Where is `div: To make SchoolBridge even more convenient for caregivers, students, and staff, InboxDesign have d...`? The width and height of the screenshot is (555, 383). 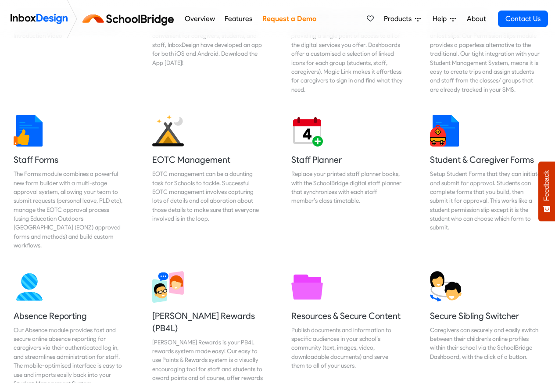
div: To make SchoolBridge even more convenient for caregivers, students, and staff, InboxDesign have d... is located at coordinates (208, 45).